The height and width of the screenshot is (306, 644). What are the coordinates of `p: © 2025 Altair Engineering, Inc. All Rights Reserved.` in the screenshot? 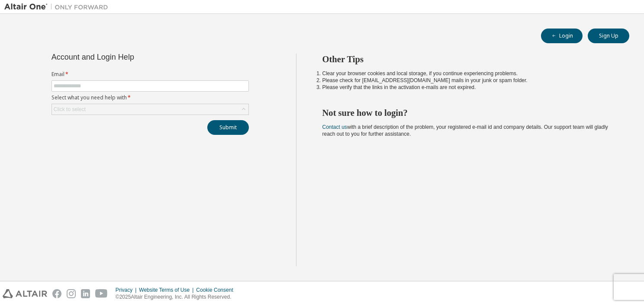 It's located at (177, 297).